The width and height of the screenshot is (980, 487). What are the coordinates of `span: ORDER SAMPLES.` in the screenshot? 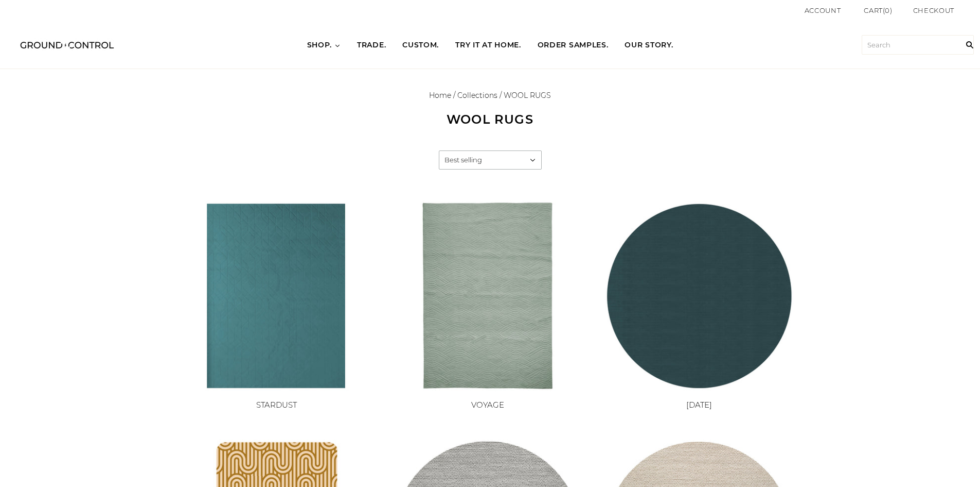 It's located at (573, 45).